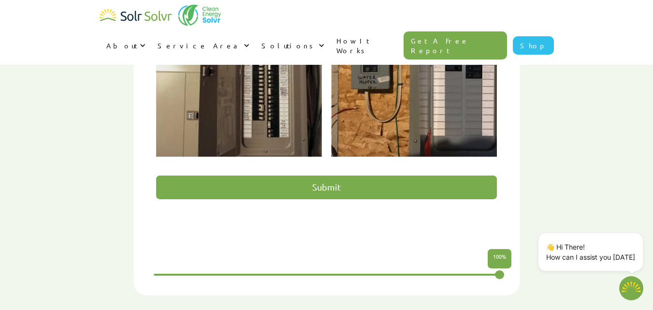  I want to click on a: Shop, so click(533, 45).